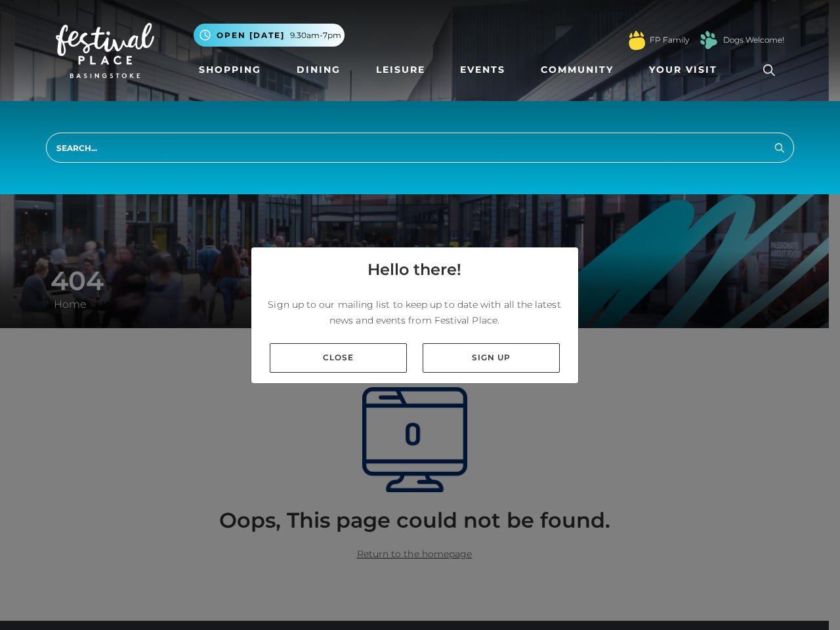  What do you see at coordinates (683, 69) in the screenshot?
I see `span: Your Visit` at bounding box center [683, 69].